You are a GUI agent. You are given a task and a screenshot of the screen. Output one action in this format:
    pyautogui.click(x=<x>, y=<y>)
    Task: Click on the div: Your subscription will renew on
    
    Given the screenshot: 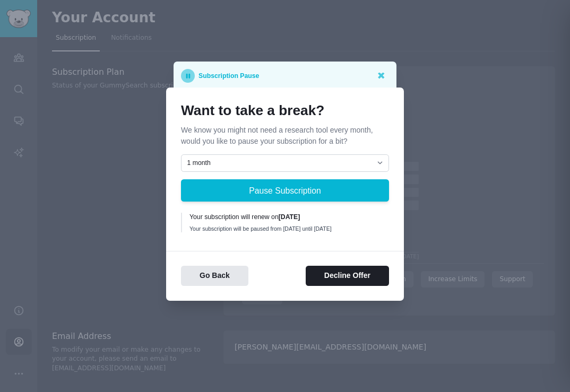 What is the action you would take?
    pyautogui.click(x=285, y=217)
    